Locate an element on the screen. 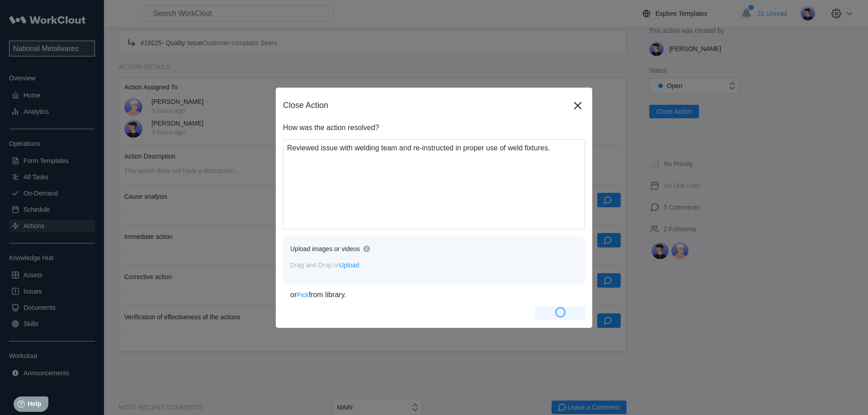 Image resolution: width=868 pixels, height=415 pixels. div: Upload images or videos is located at coordinates (325, 249).